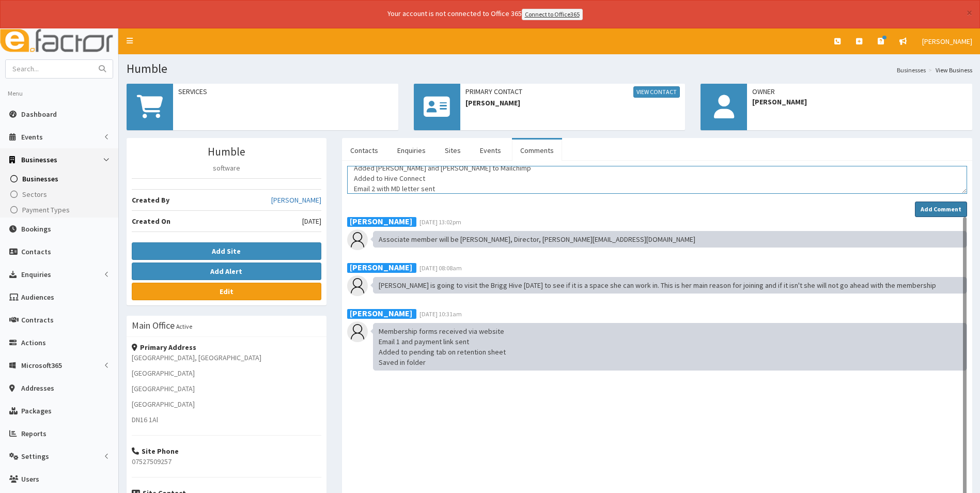  Describe the element at coordinates (46, 210) in the screenshot. I see `span: Payment Types` at that location.